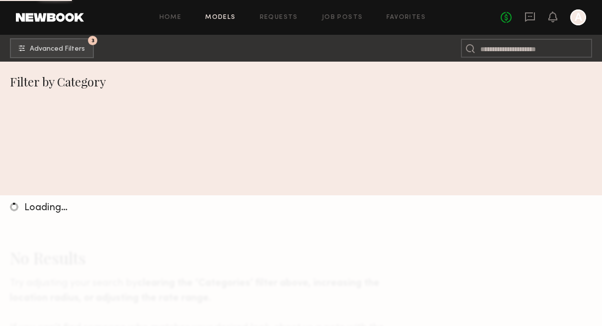 This screenshot has height=326, width=602. What do you see at coordinates (220, 17) in the screenshot?
I see `a: Models` at bounding box center [220, 17].